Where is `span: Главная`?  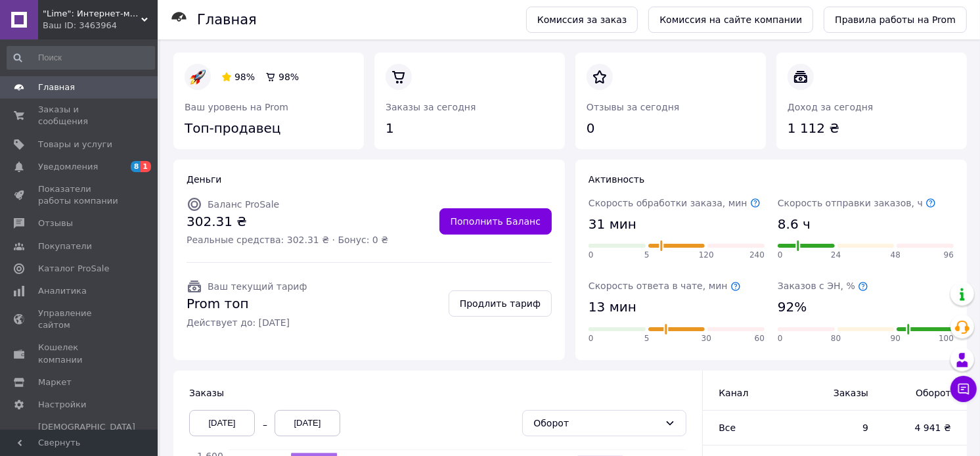
span: Главная is located at coordinates (56, 87).